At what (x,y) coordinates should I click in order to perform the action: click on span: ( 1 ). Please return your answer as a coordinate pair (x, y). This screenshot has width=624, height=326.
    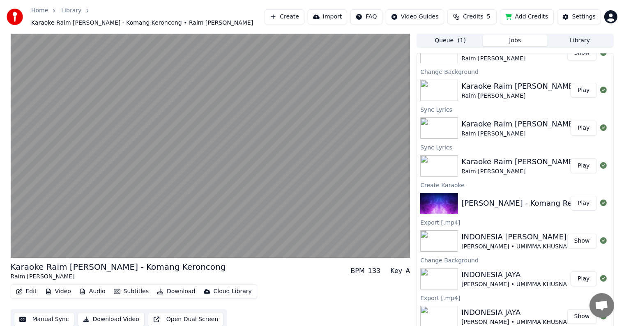
    Looking at the image, I should click on (462, 41).